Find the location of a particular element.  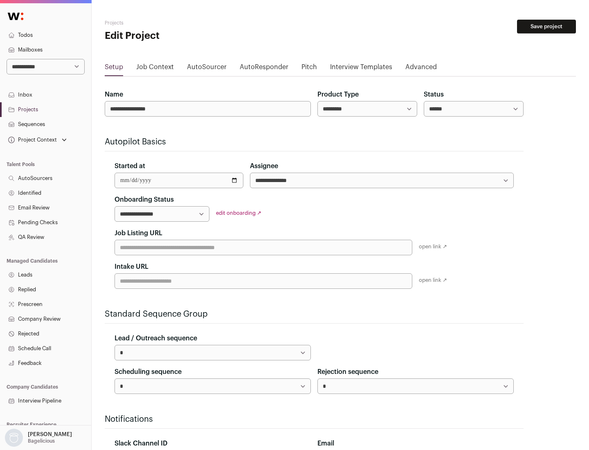

label: Onboarding Status is located at coordinates (144, 200).